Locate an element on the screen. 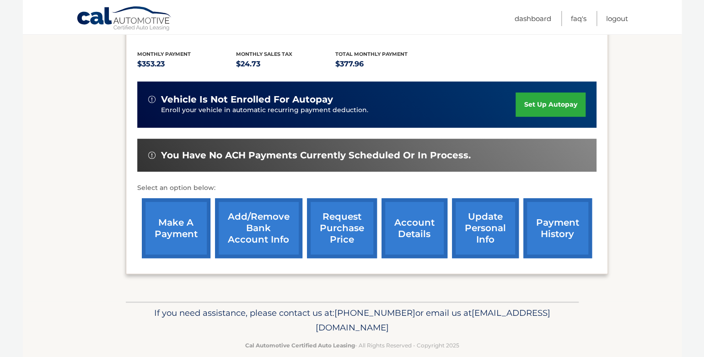  p: $24.73 is located at coordinates (286, 64).